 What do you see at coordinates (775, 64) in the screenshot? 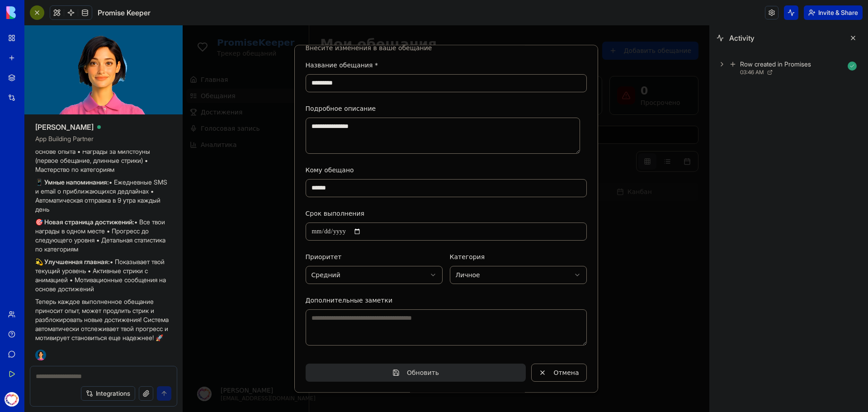
I see `div: Row created in Promises` at bounding box center [775, 64].